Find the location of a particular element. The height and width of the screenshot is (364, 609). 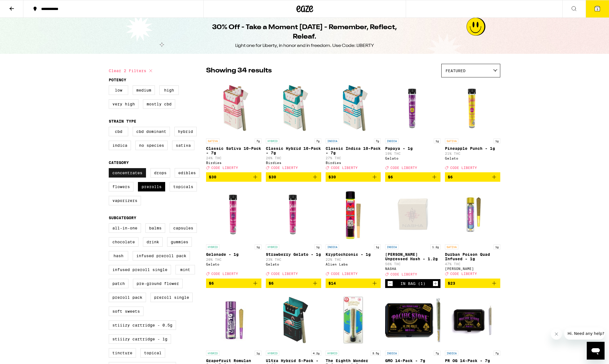

p: 3.5g is located at coordinates (376, 353).